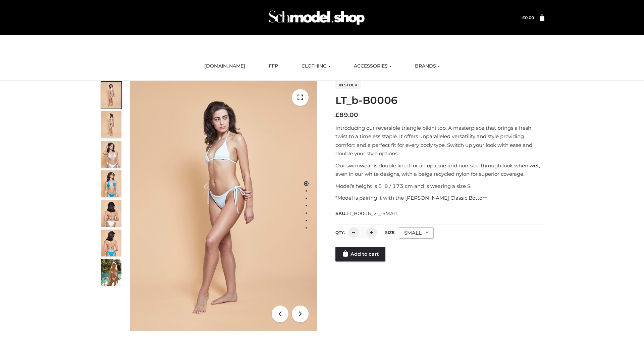 This screenshot has height=363, width=644. I want to click on img: ArielClassicBikiniTop_CloudNine_AzureSky_OW114ECO_3-scaled.jpg, so click(112, 154).